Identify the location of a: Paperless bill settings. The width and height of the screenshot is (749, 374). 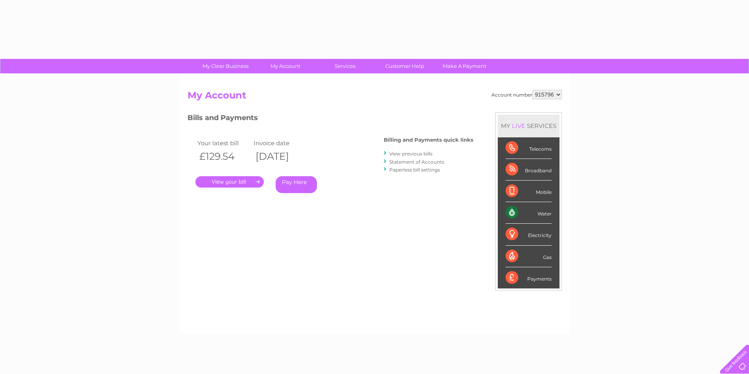
(414, 170).